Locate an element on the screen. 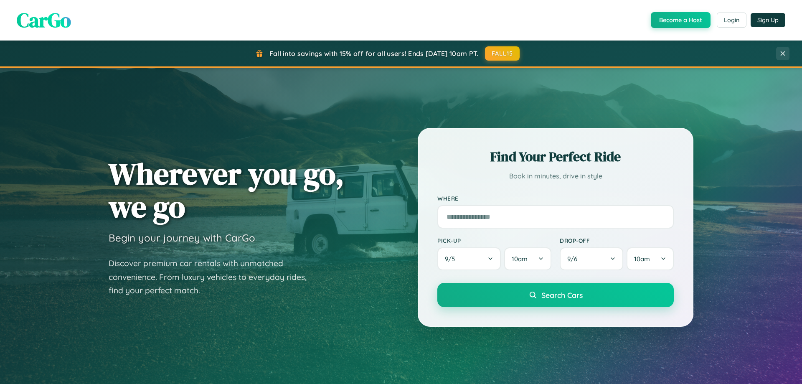 The image size is (802, 384). label: Drop-off is located at coordinates (617, 240).